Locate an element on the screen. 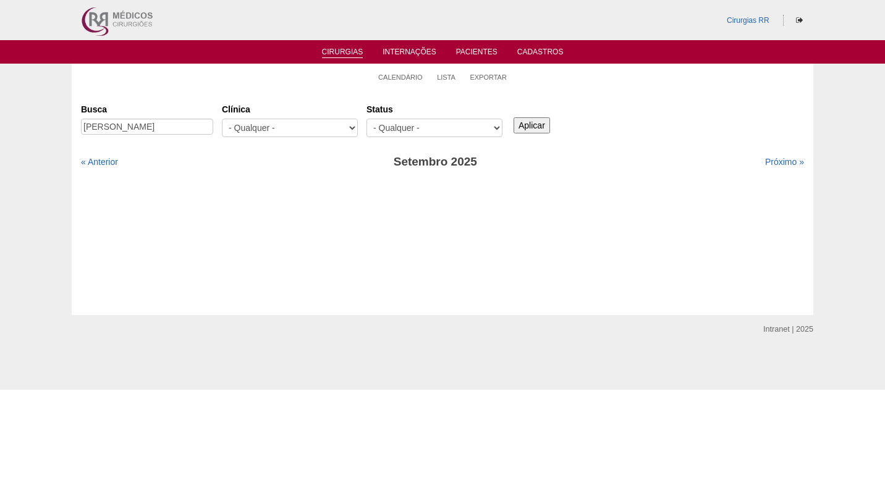  h3: Setembro 2025 is located at coordinates (435, 162).